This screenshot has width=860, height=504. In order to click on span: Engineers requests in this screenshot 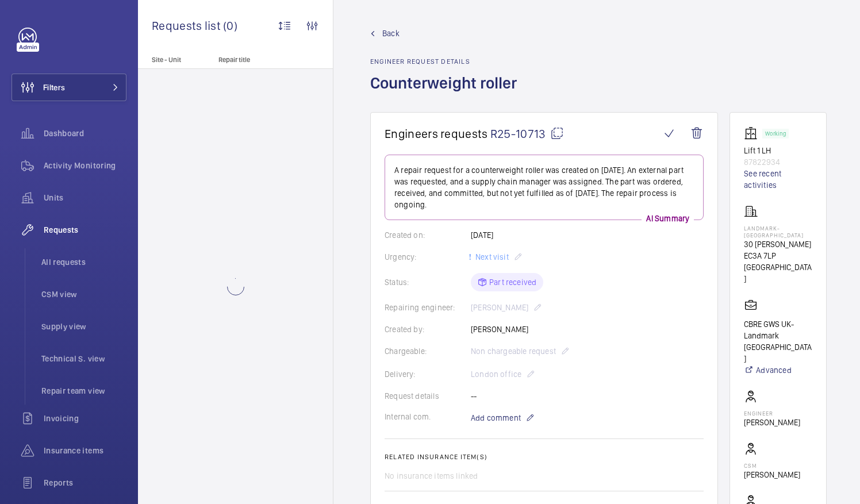, I will do `click(436, 133)`.